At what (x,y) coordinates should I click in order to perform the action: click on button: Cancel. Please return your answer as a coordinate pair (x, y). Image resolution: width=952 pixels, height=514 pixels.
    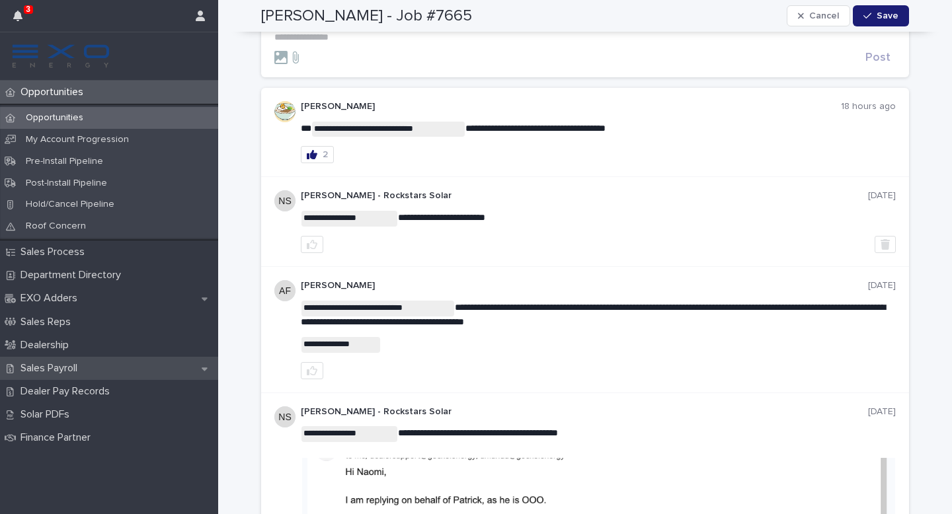
    Looking at the image, I should click on (818, 16).